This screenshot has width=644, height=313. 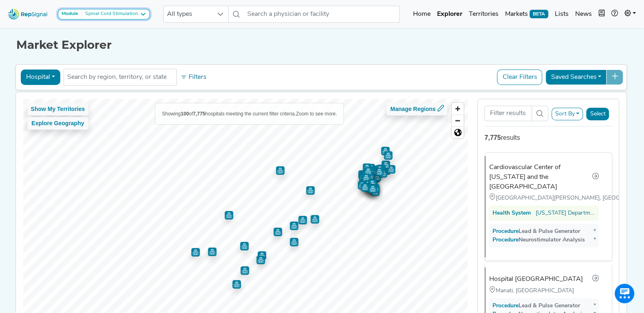 What do you see at coordinates (110, 14) in the screenshot?
I see `div: Spinal Cord Stimulation` at bounding box center [110, 14].